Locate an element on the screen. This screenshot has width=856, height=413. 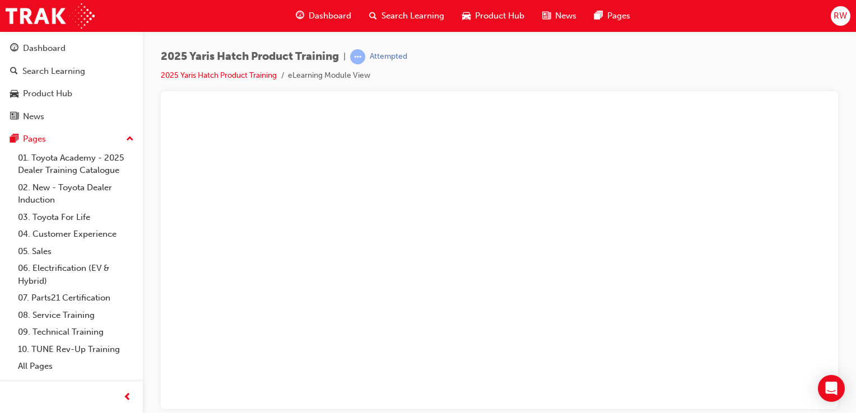
div: Attempted is located at coordinates (388, 57).